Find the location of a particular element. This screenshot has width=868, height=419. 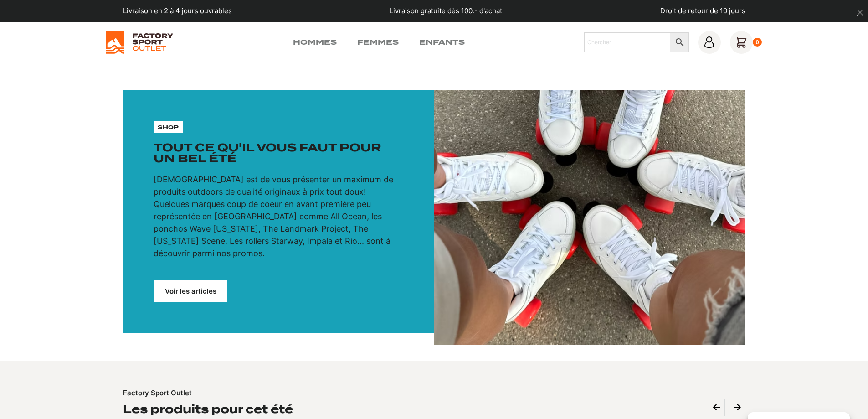

input: Chercher is located at coordinates (627, 43).